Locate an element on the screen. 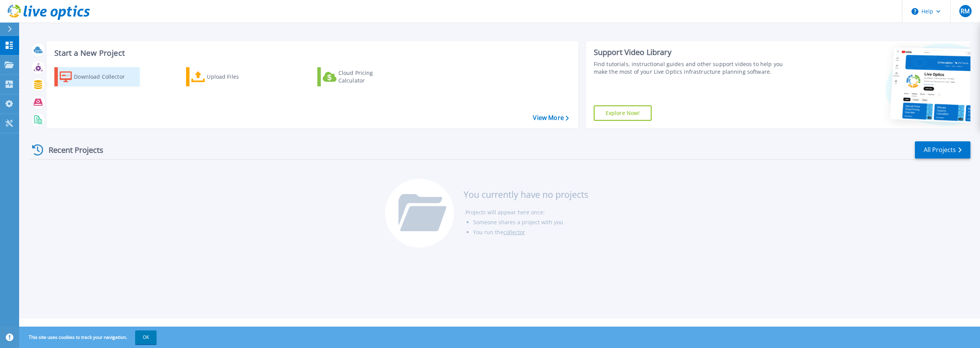 The width and height of the screenshot is (980, 348). a: All Projects is located at coordinates (942, 150).